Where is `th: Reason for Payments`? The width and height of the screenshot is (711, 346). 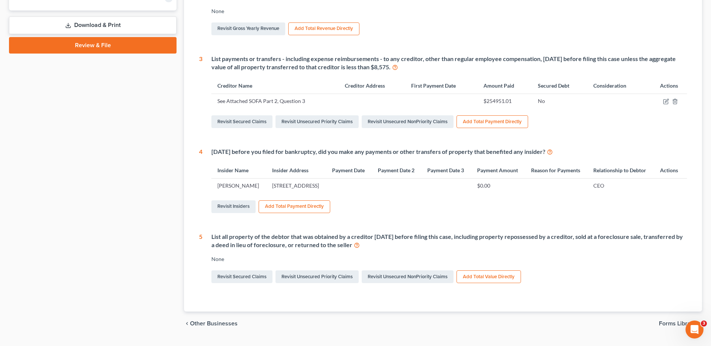 th: Reason for Payments is located at coordinates (556, 170).